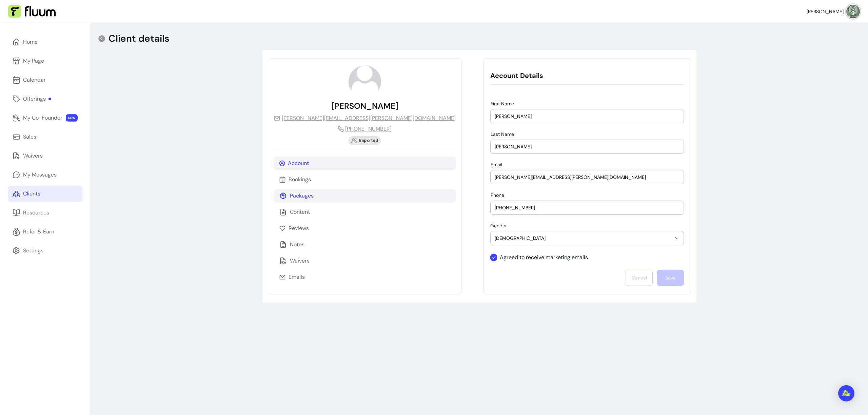  Describe the element at coordinates (297, 244) in the screenshot. I see `p: Notes` at that location.